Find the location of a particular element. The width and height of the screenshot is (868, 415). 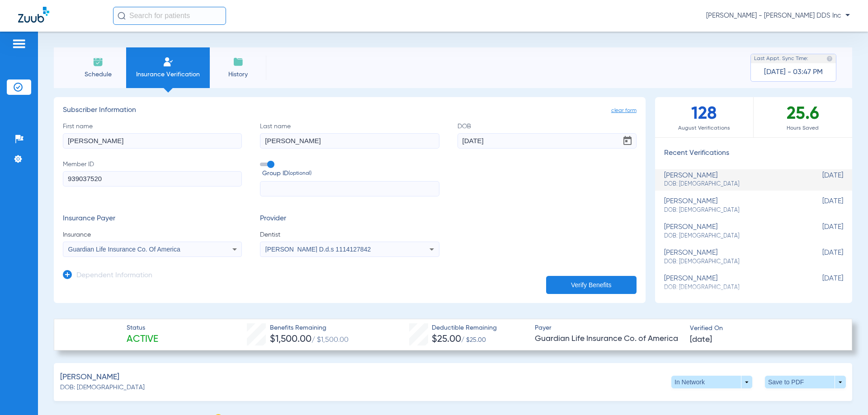

span: Status is located at coordinates (143, 328).